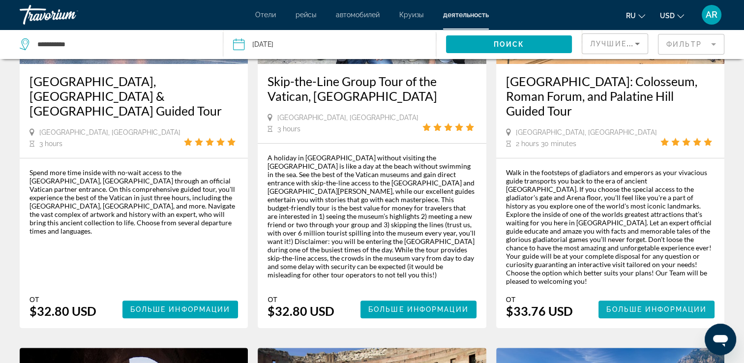  What do you see at coordinates (636, 15) in the screenshot?
I see `button: Change language` at bounding box center [636, 15].